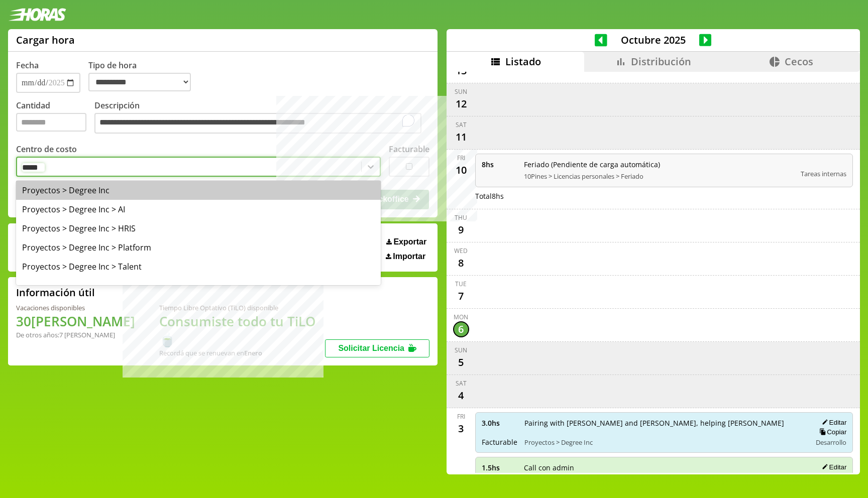 The image size is (868, 498). Describe the element at coordinates (653, 40) in the screenshot. I see `span: Octubre 2025` at that location.